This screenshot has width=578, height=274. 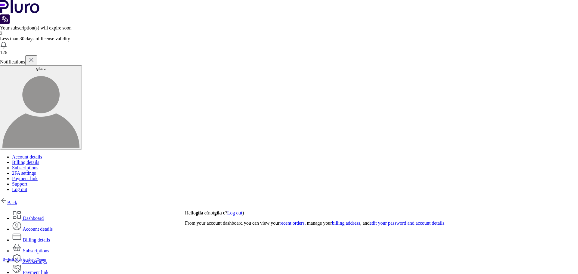 I want to click on a: Support, so click(x=20, y=184).